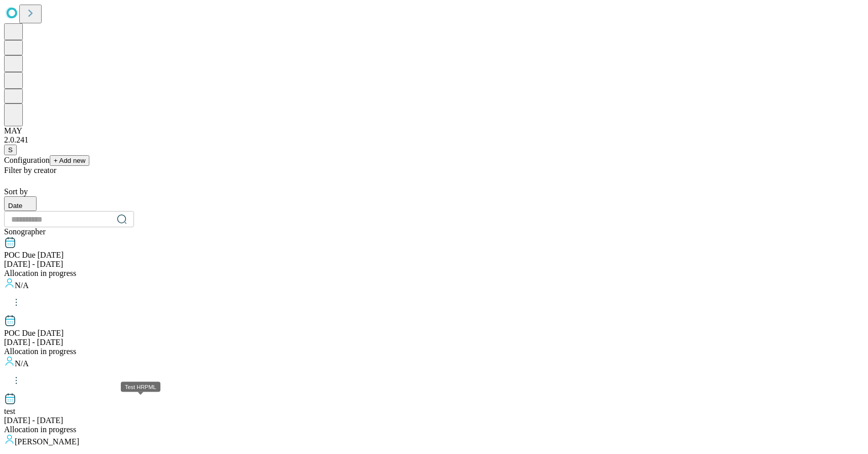 Image resolution: width=868 pixels, height=454 pixels. I want to click on button: Date, so click(20, 204).